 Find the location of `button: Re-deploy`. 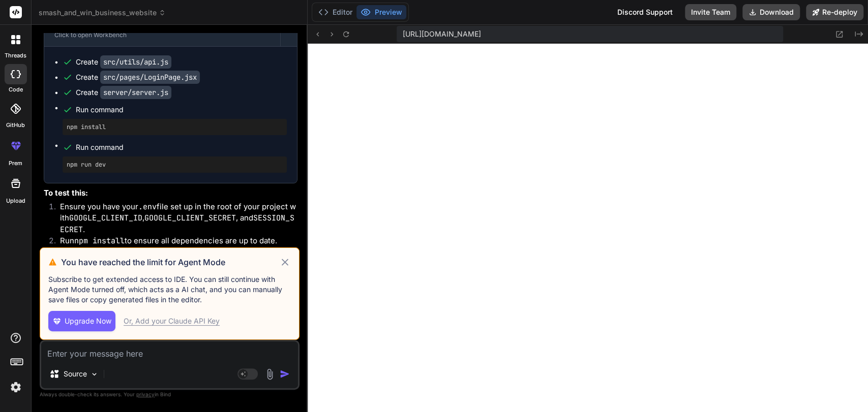

button: Re-deploy is located at coordinates (834, 12).